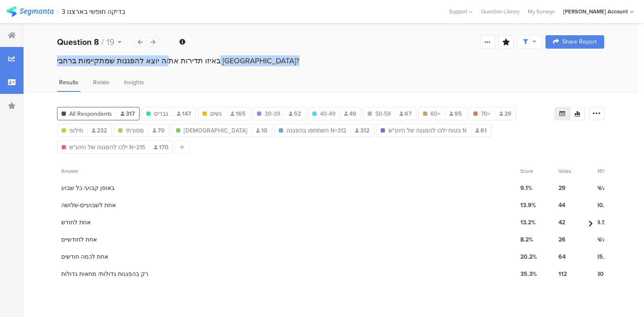 Image resolution: width=644 pixels, height=317 pixels. I want to click on div: 3 בדיקה חופשי בארצנו, so click(93, 11).